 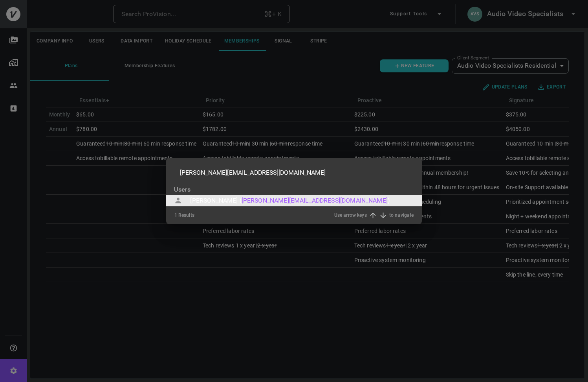 What do you see at coordinates (294, 189) in the screenshot?
I see `div: Users` at bounding box center [294, 189].